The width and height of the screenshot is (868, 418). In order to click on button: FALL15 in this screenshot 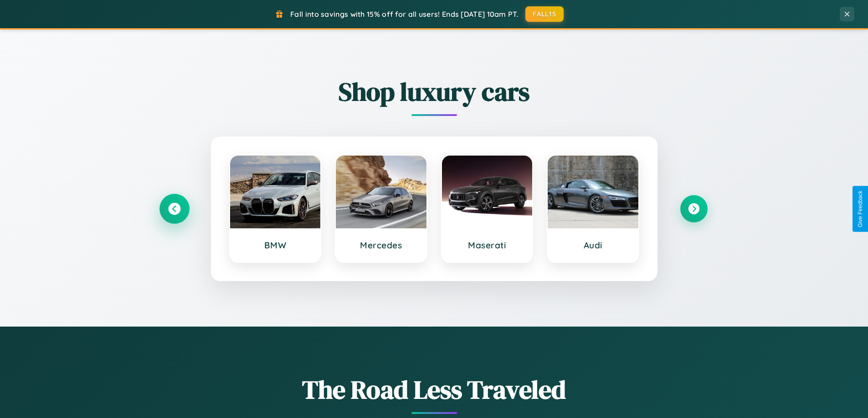, I will do `click(545, 14)`.